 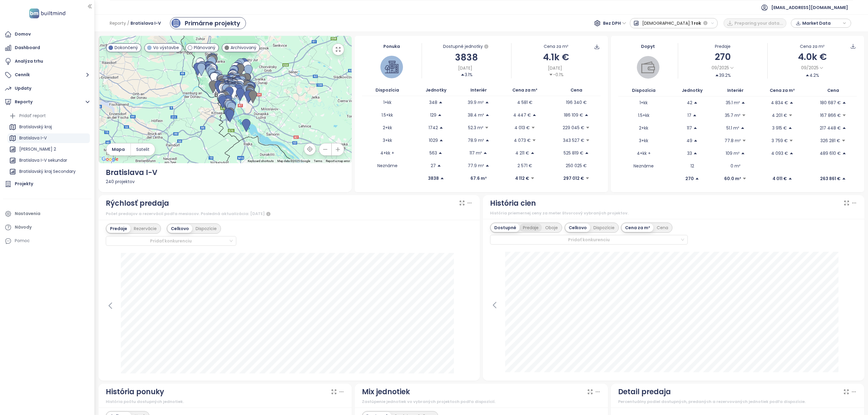 What do you see at coordinates (387, 90) in the screenshot?
I see `th: Dispozícia` at bounding box center [387, 90].